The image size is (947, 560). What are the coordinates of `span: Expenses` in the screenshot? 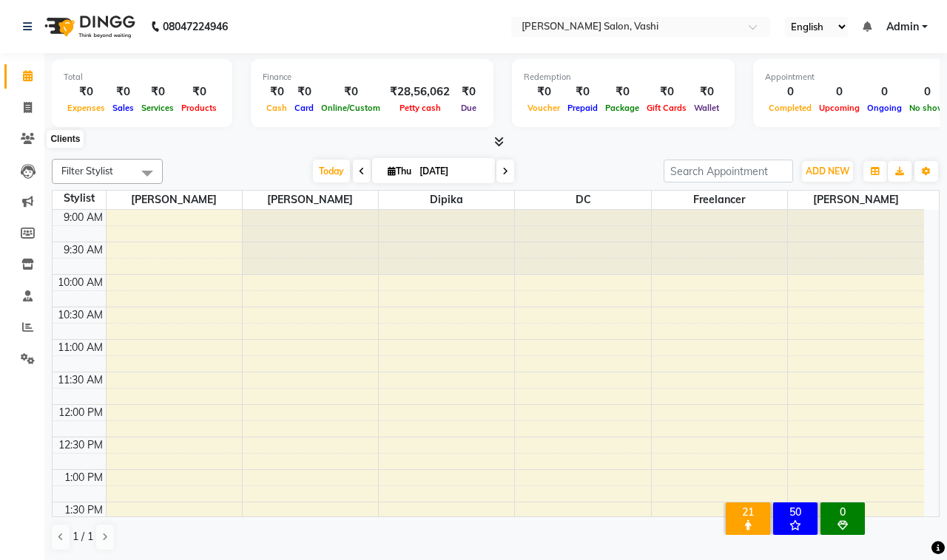 It's located at (86, 108).